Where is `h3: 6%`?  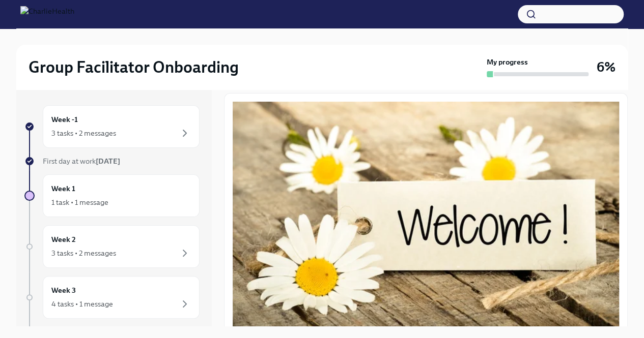
h3: 6% is located at coordinates (606, 67).